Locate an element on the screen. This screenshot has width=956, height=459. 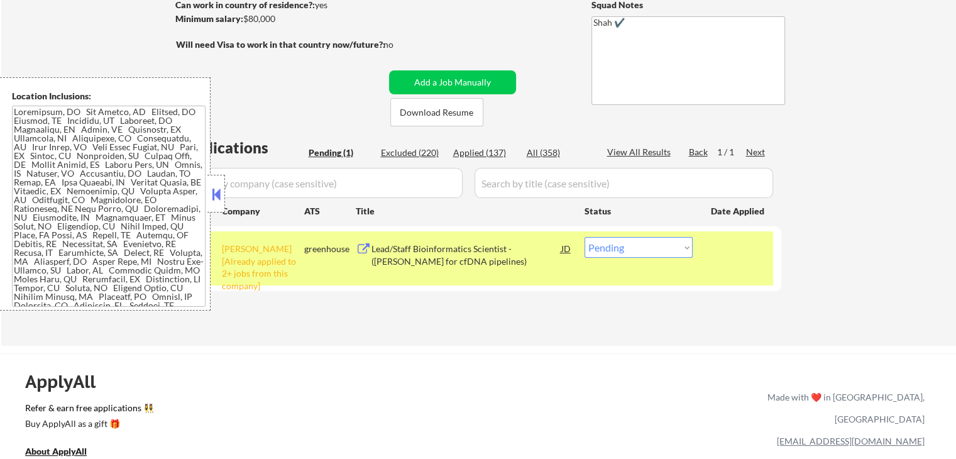
div: 1 / 1 is located at coordinates (732, 152).